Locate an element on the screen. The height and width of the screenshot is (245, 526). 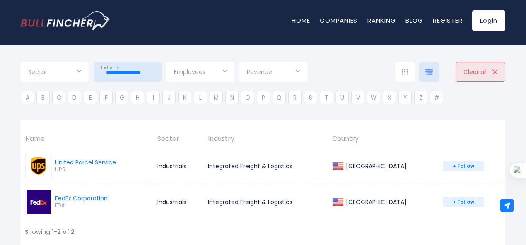
a: Register is located at coordinates (447, 20).